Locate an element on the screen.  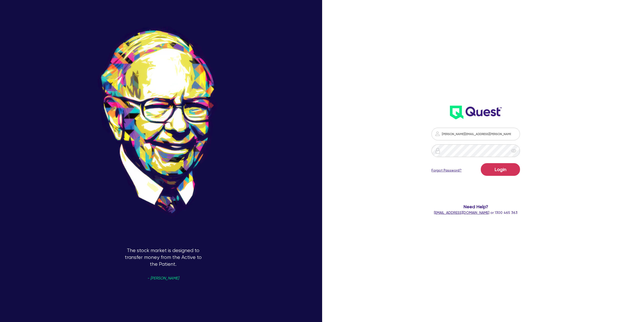
a: Forgot Password? is located at coordinates (447, 170).